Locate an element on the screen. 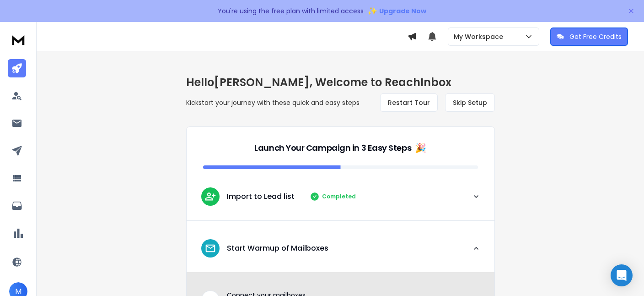 The image size is (644, 296). span: Upgrade Now is located at coordinates (402, 11).